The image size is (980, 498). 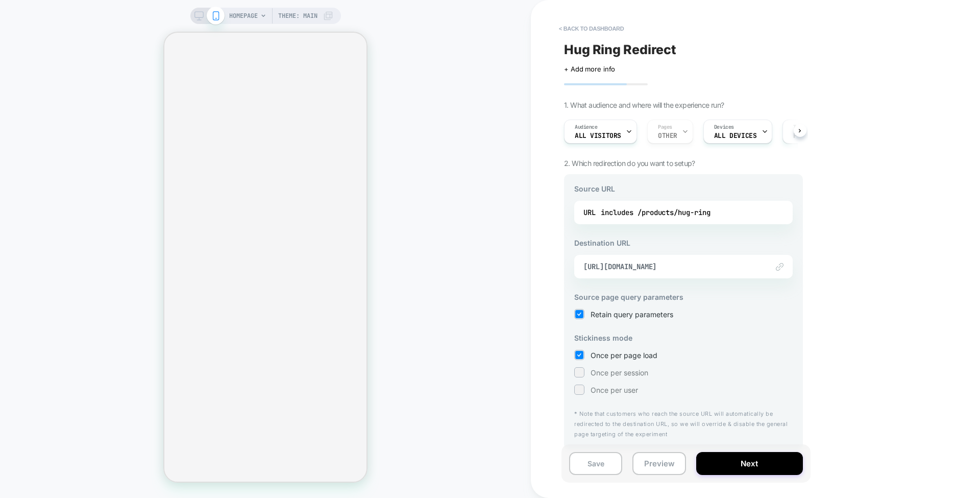 I want to click on button: Save, so click(x=596, y=463).